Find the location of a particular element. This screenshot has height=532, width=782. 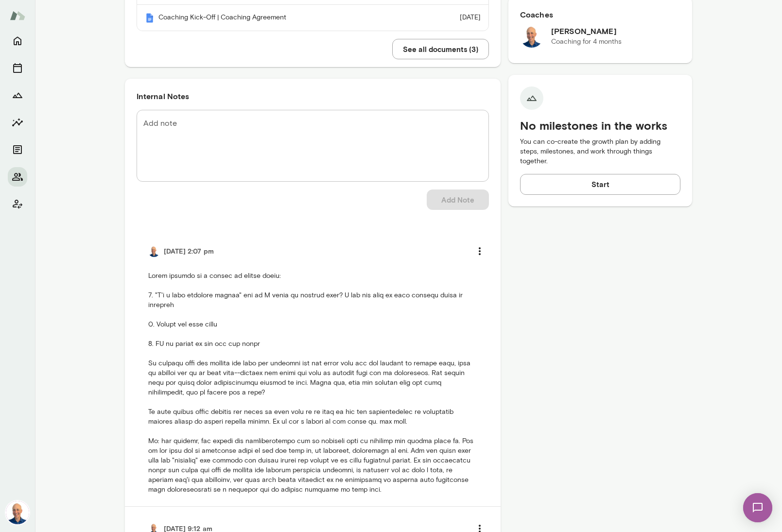

button: Members is located at coordinates (17, 177).